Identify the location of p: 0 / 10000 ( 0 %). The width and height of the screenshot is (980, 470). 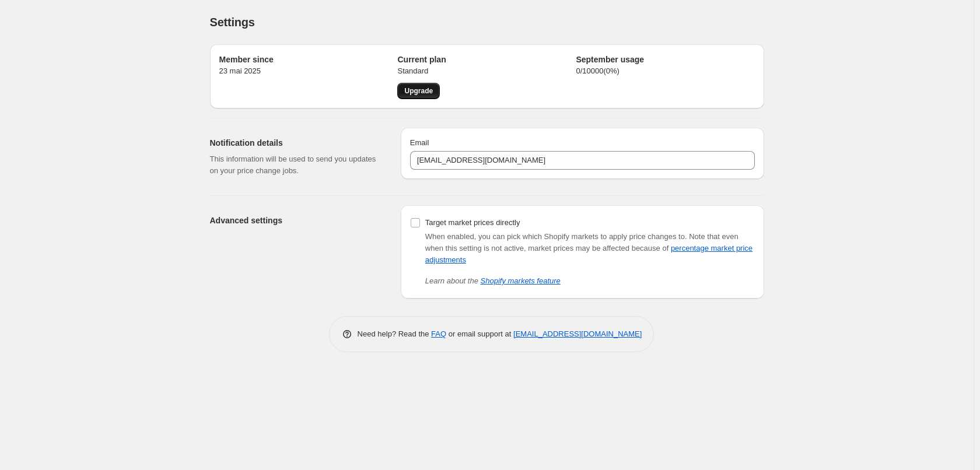
(665, 71).